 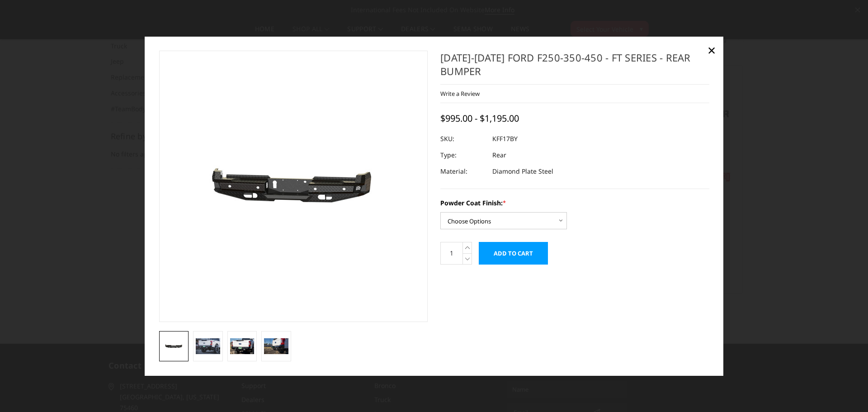 I want to click on input: Add to Cart, so click(x=513, y=253).